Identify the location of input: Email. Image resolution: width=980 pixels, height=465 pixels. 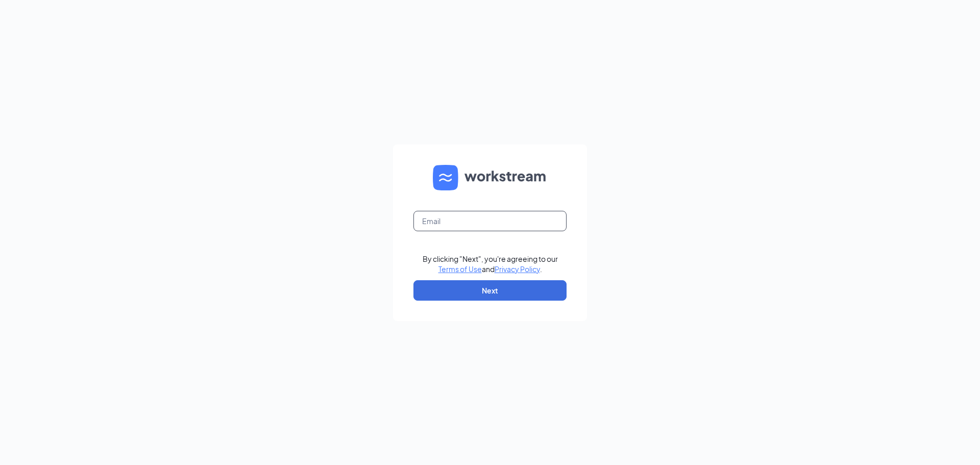
(490, 221).